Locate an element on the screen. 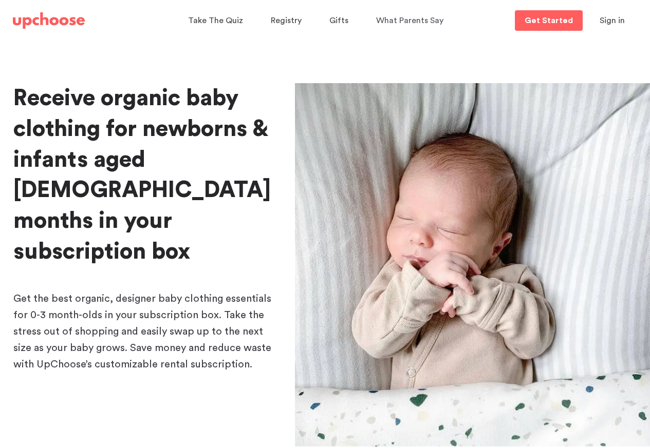 The image size is (650, 448). a: Registry is located at coordinates (288, 21).